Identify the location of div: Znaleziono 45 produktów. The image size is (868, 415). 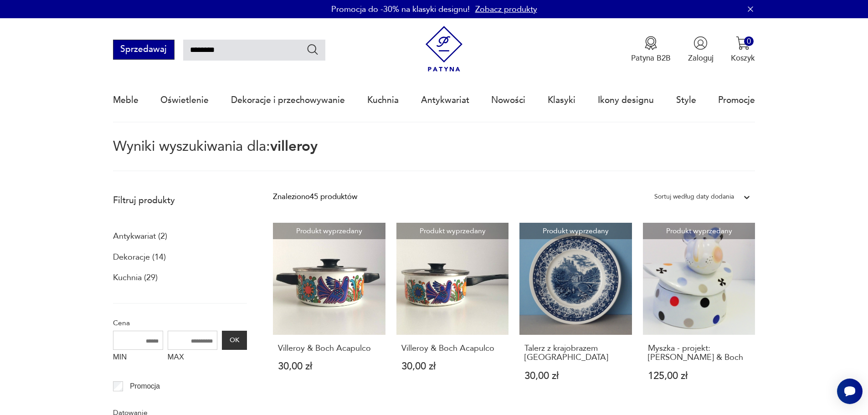
(315, 197).